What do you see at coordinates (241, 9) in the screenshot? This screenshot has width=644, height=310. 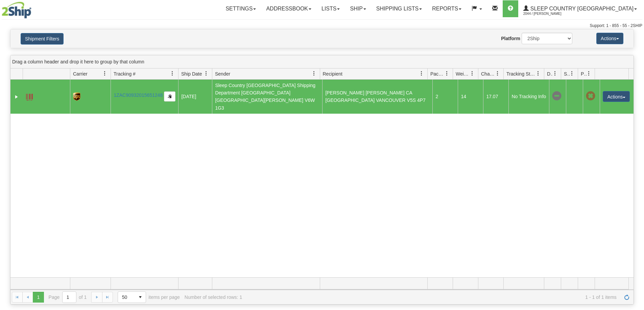 I see `a: Settings` at bounding box center [241, 9].